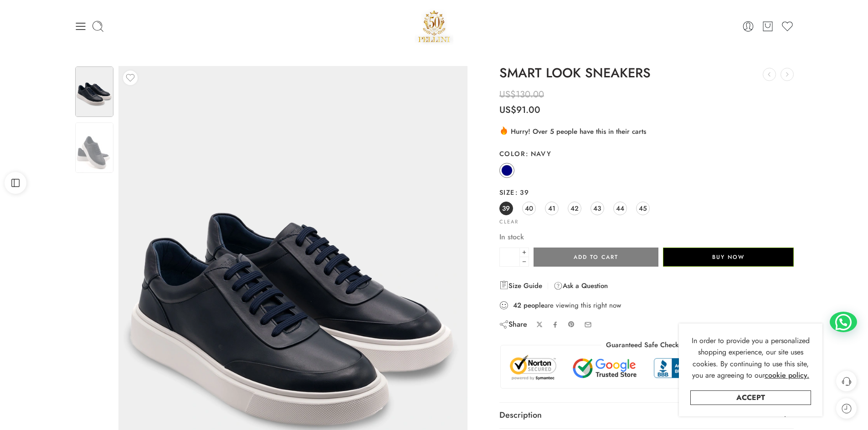  I want to click on legend: Guaranteed Safe Checkout, so click(646, 345).